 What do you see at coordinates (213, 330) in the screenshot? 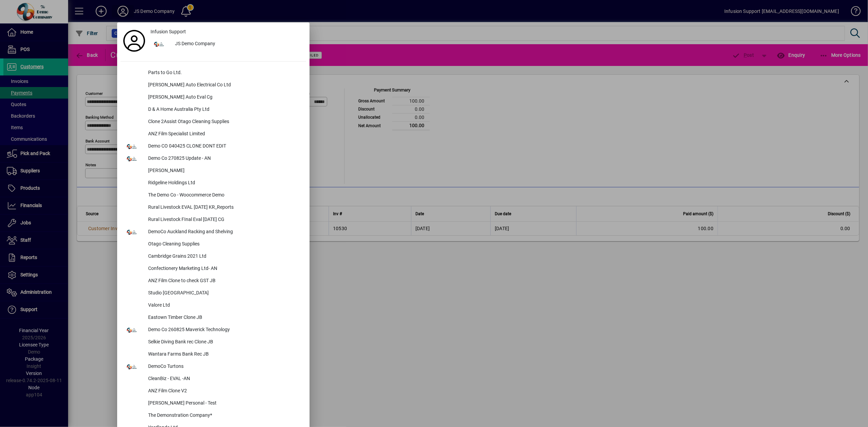
I see `button: Demo Co 260825 Maverick Technology` at bounding box center [213, 330].